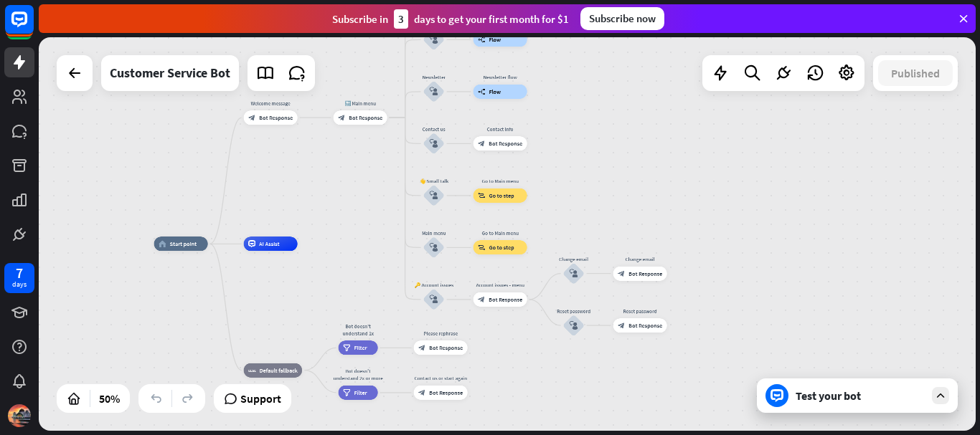 The height and width of the screenshot is (435, 980). What do you see at coordinates (860, 396) in the screenshot?
I see `div: Test your bot` at bounding box center [860, 396].